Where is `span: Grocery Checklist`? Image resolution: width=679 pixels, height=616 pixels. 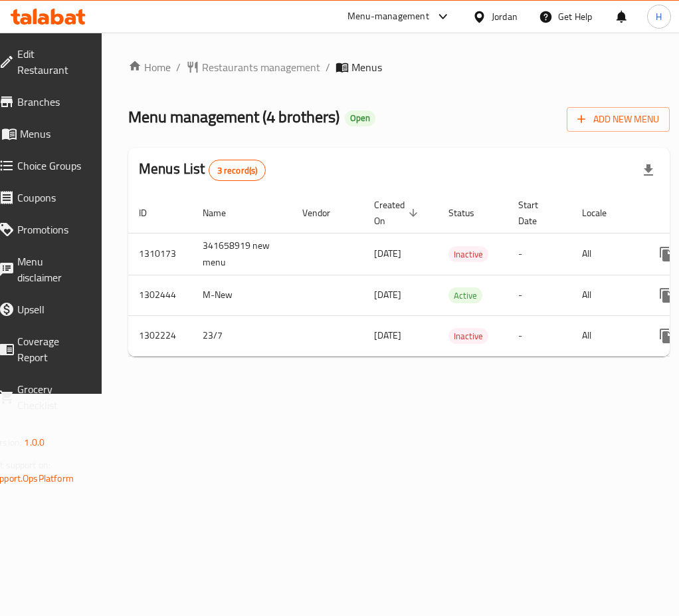 span: Grocery Checklist is located at coordinates (51, 397).